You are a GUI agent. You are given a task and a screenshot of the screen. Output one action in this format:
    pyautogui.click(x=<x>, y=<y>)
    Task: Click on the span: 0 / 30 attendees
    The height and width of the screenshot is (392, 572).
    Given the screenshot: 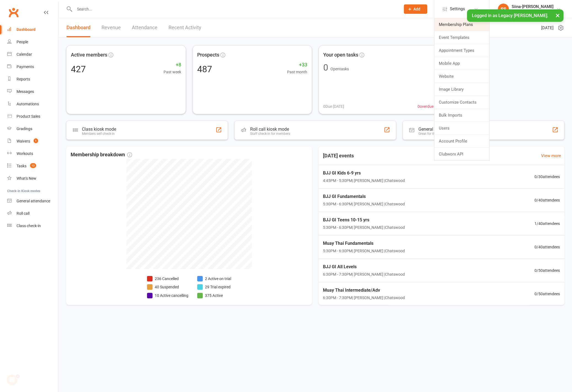 What is the action you would take?
    pyautogui.click(x=547, y=177)
    